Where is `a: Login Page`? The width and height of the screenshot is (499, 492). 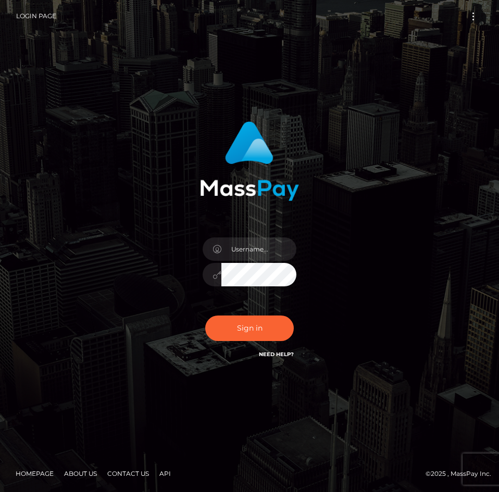 a: Login Page is located at coordinates (36, 16).